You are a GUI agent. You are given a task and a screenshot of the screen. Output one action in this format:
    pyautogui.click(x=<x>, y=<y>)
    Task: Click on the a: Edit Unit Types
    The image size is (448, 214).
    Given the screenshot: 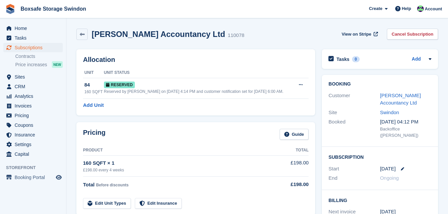 What is the action you would take?
    pyautogui.click(x=107, y=203)
    